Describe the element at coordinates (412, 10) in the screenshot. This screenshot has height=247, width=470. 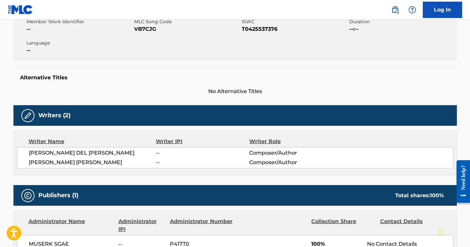
I see `div: Help` at that location.